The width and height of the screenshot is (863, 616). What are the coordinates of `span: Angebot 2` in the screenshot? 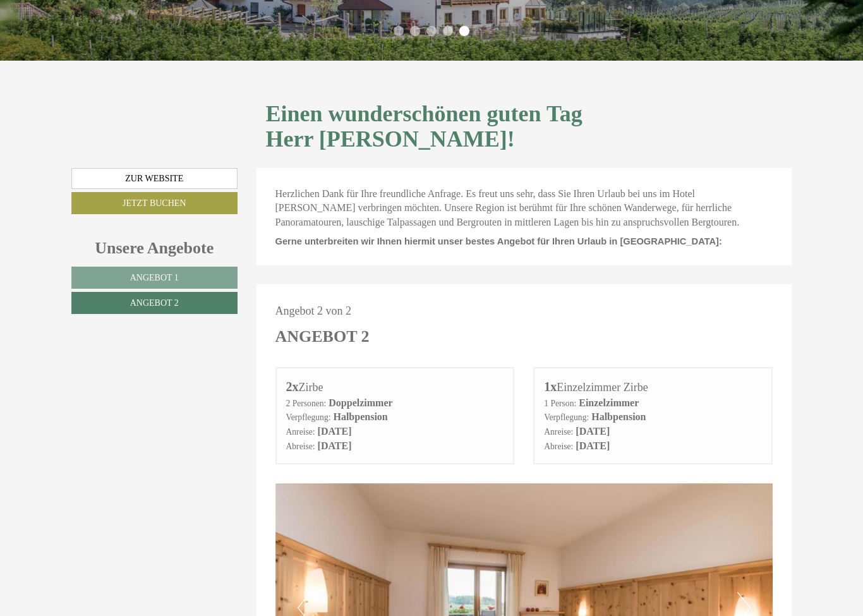 It's located at (154, 303).